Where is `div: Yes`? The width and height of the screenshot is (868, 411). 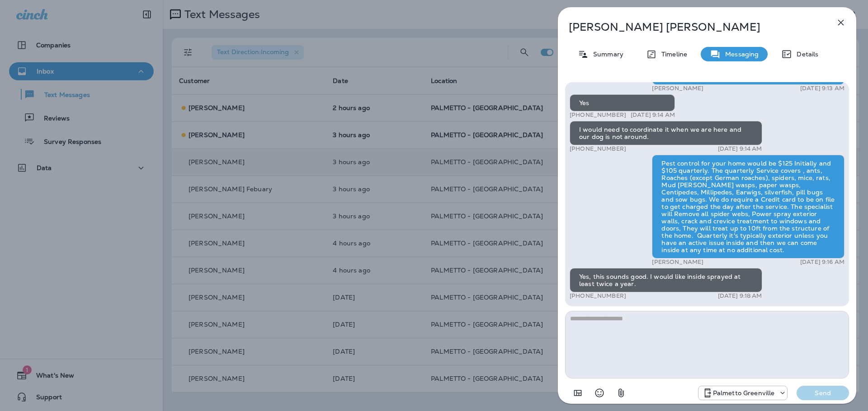
div: Yes is located at coordinates (622, 103).